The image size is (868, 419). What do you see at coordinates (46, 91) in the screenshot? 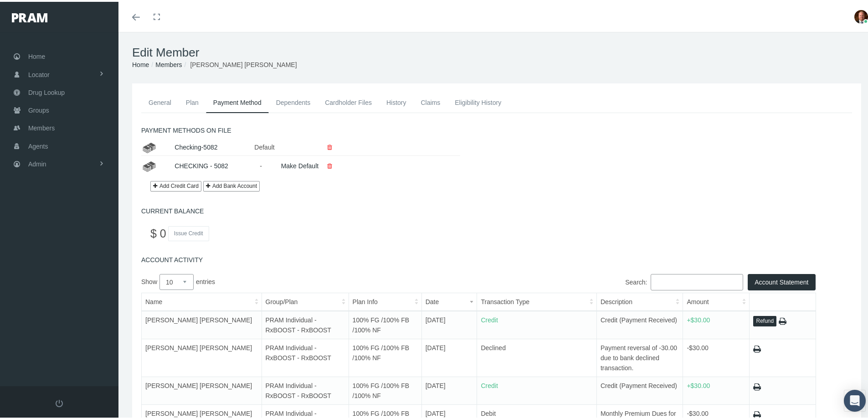
I see `span: Drug Lookup` at bounding box center [46, 91].